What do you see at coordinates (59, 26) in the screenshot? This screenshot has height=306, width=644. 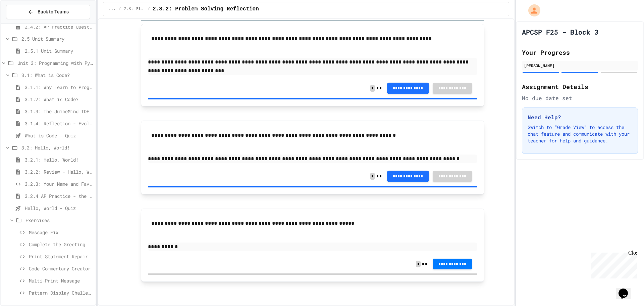 I see `span: 2.4.2: AP Practice Questions` at bounding box center [59, 26].